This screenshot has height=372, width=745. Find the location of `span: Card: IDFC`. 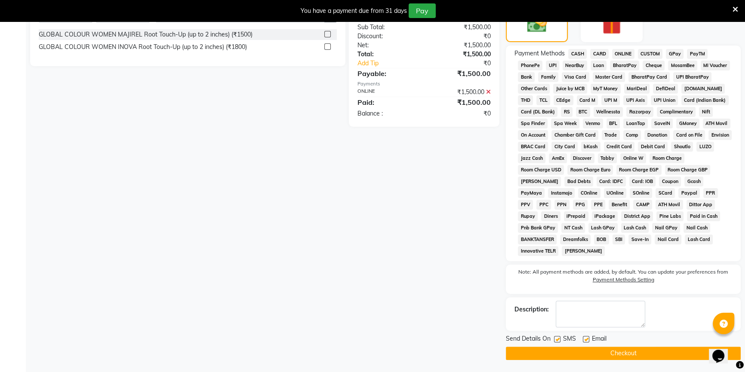

span: Card: IDFC is located at coordinates (611, 181).